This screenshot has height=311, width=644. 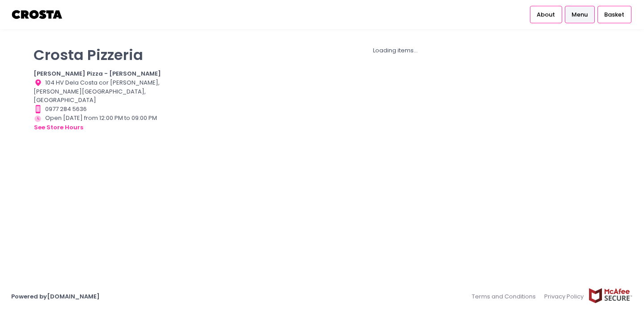 I want to click on span: Menu, so click(x=580, y=15).